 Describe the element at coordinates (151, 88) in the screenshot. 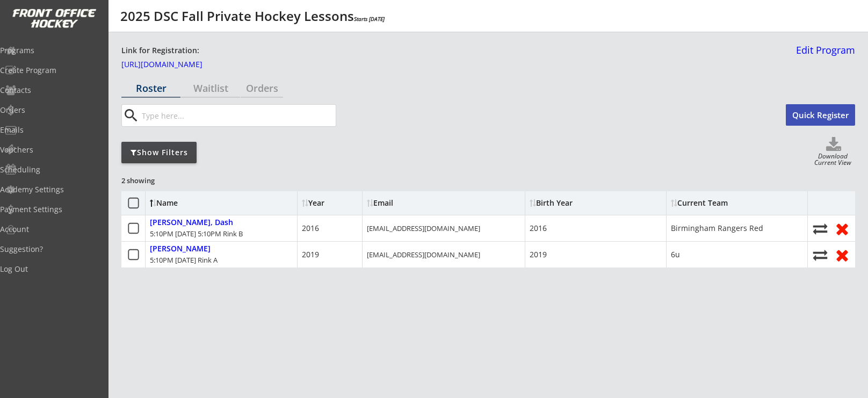

I see `div: Roster` at that location.